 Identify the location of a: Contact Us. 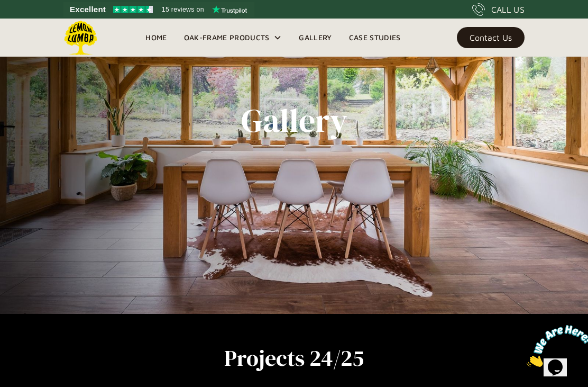
(491, 37).